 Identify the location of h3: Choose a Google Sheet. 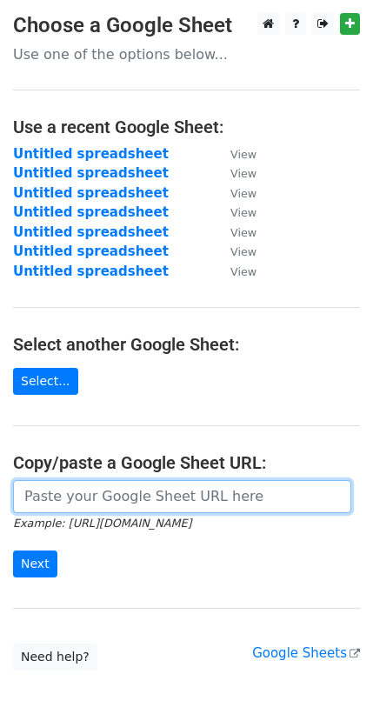
(186, 25).